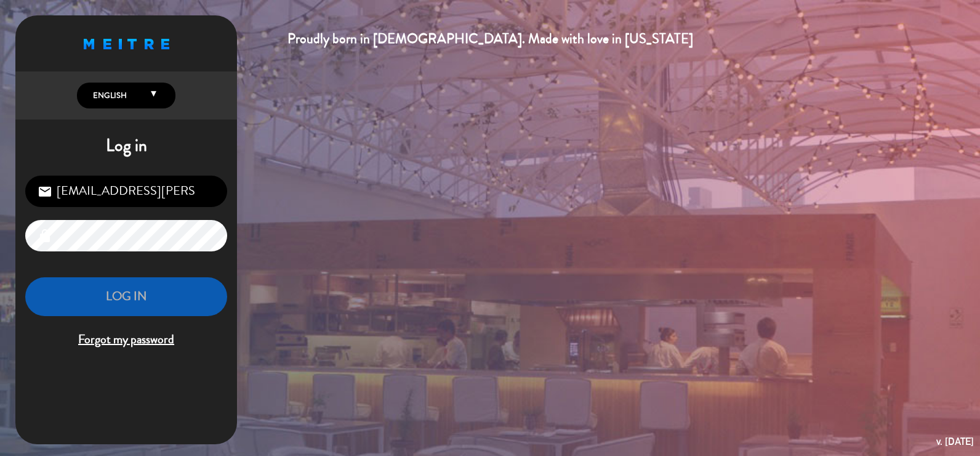  What do you see at coordinates (126, 191) in the screenshot?
I see `input: Email` at bounding box center [126, 191].